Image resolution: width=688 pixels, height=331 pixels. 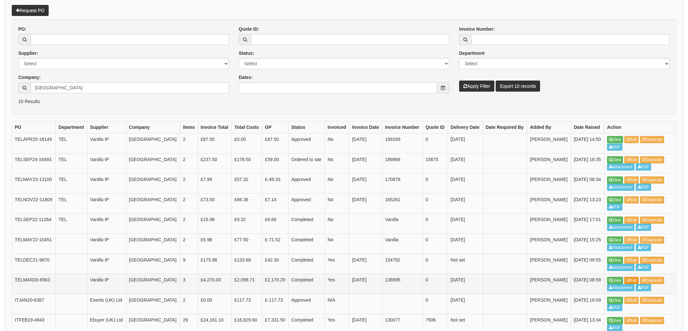 What do you see at coordinates (344, 102) in the screenshot?
I see `p: 10 Results` at bounding box center [344, 102].